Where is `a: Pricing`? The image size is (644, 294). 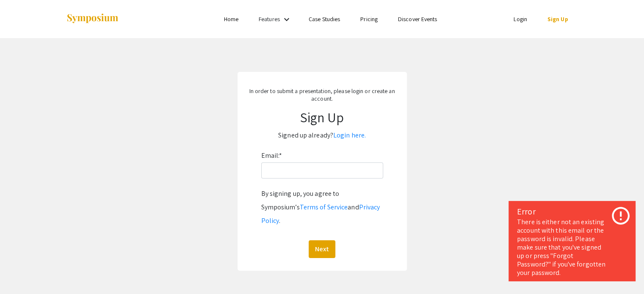 a: Pricing is located at coordinates (369, 19).